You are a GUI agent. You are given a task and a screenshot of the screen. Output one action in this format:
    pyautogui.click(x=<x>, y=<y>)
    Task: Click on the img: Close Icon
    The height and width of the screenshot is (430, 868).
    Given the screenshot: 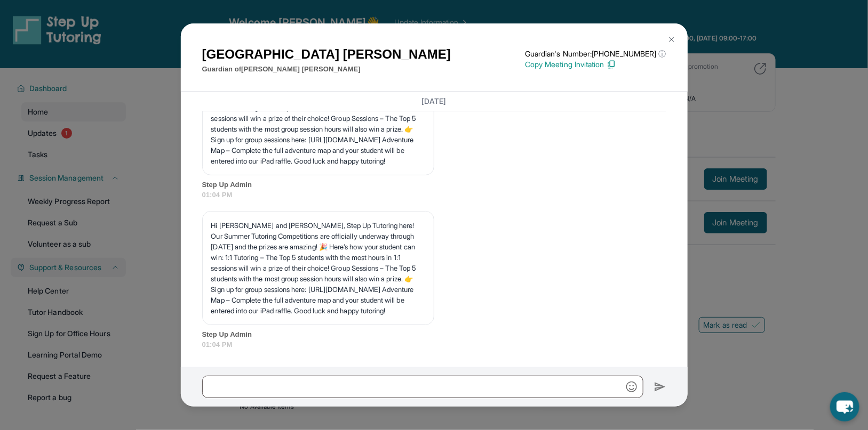 What is the action you would take?
    pyautogui.click(x=672, y=40)
    